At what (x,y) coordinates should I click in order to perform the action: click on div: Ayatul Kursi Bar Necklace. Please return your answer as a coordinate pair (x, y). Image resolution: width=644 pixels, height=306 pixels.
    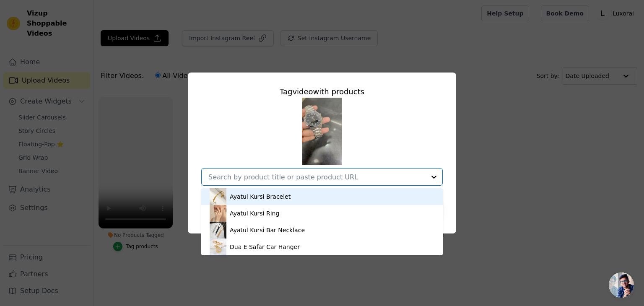
    Looking at the image, I should click on (267, 230).